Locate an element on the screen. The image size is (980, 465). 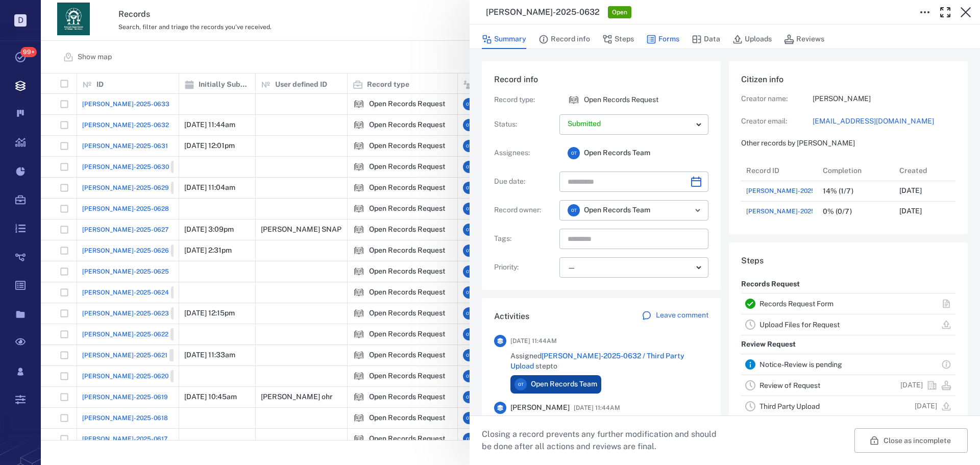
a: Review of Request is located at coordinates (790, 385).